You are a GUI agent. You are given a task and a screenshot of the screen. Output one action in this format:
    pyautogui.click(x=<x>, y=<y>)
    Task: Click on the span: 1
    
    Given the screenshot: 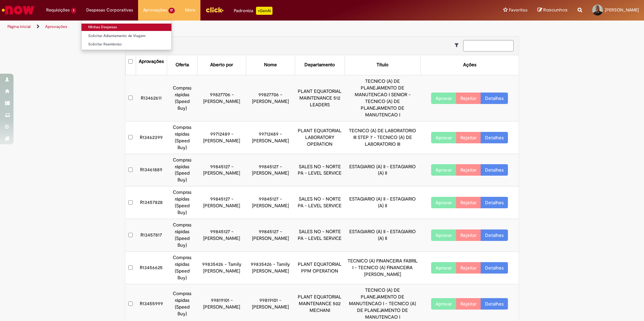 What is the action you would take?
    pyautogui.click(x=73, y=10)
    